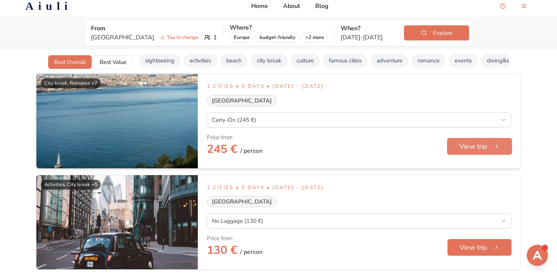 This screenshot has width=557, height=275. What do you see at coordinates (179, 38) in the screenshot?
I see `span: Tap to change` at bounding box center [179, 38].